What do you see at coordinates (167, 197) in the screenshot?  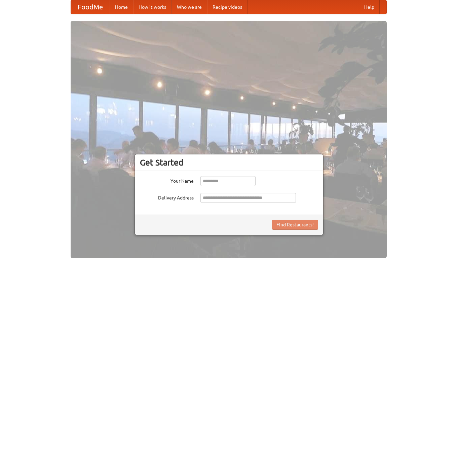 I see `label: Delivery Address` at bounding box center [167, 197].